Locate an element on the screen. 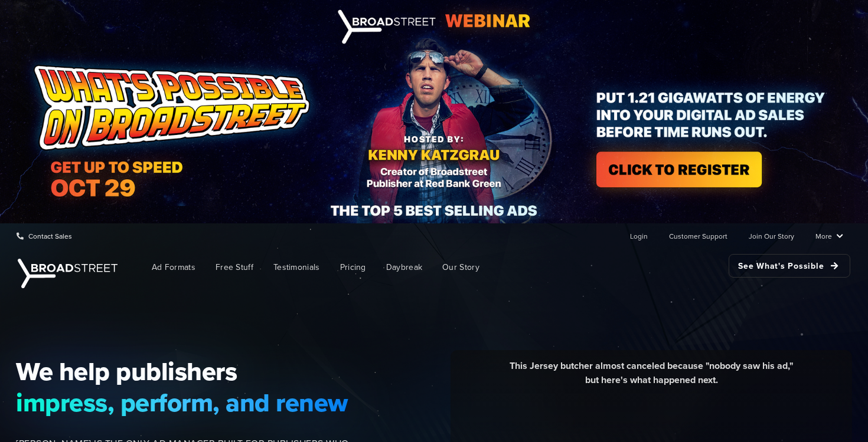  a: Pricing is located at coordinates (353, 267).